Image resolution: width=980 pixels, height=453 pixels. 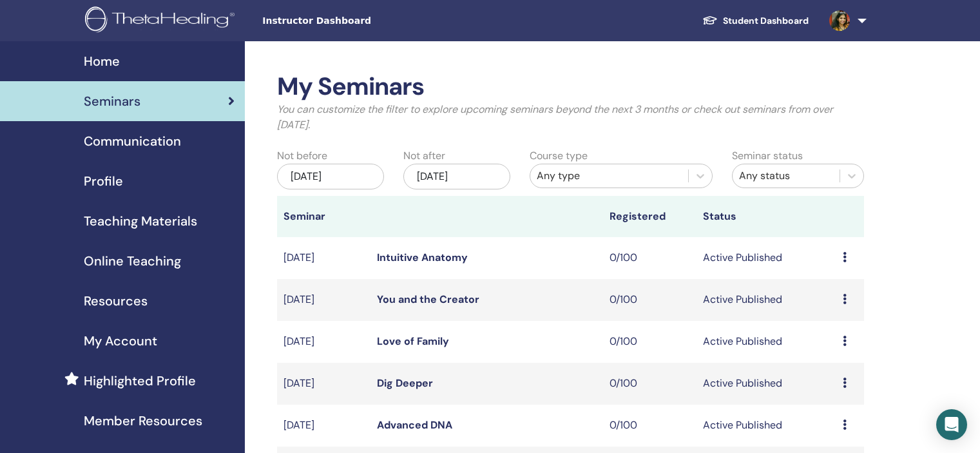 What do you see at coordinates (755, 20) in the screenshot?
I see `a: Student Dashboard` at bounding box center [755, 20].